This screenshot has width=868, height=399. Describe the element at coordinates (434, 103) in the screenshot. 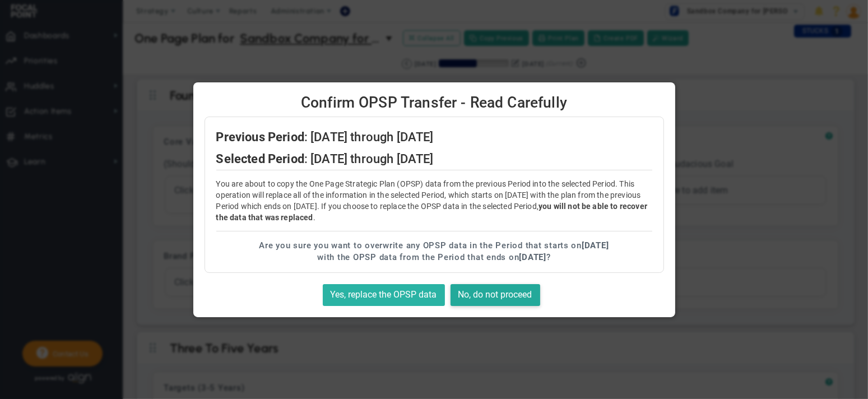

I see `span: Confirm OPSP Transfer - Read Carefully` at that location.